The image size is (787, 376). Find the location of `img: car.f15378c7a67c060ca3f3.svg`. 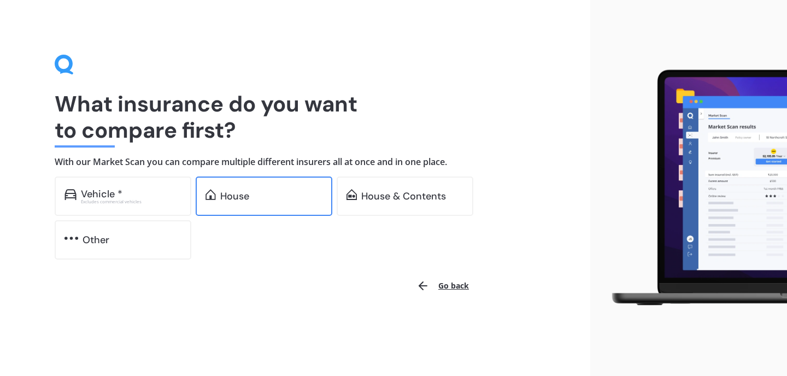

img: car.f15378c7a67c060ca3f3.svg is located at coordinates (71, 195).